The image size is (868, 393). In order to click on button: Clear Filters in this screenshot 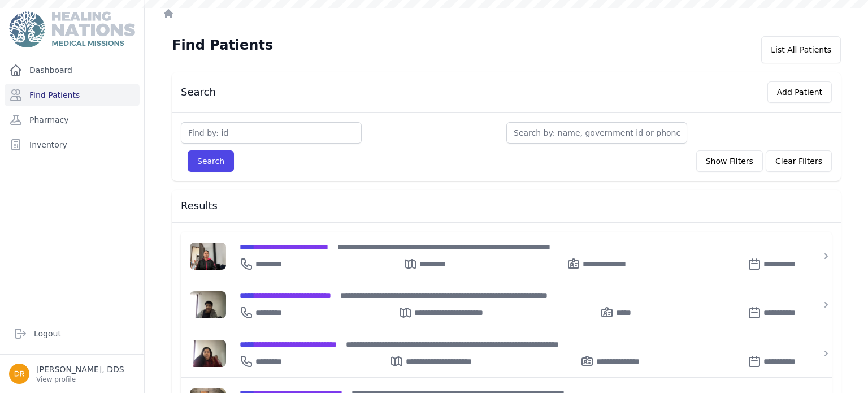, I will do `click(799, 161)`.